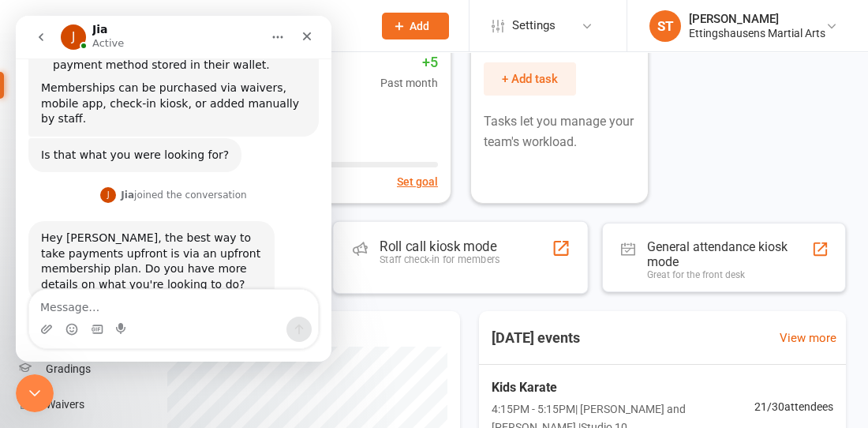 This screenshot has height=428, width=868. I want to click on button: + Add task, so click(530, 79).